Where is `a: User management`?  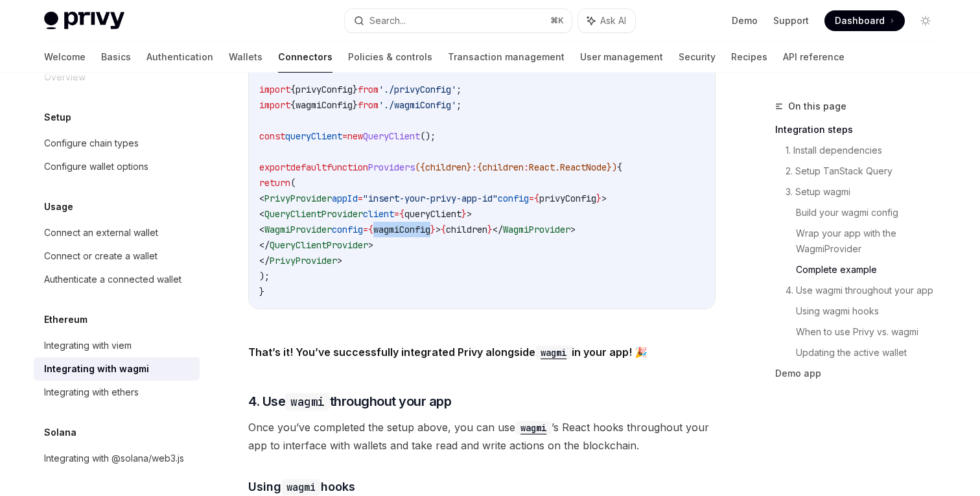
a: User management is located at coordinates (621, 57).